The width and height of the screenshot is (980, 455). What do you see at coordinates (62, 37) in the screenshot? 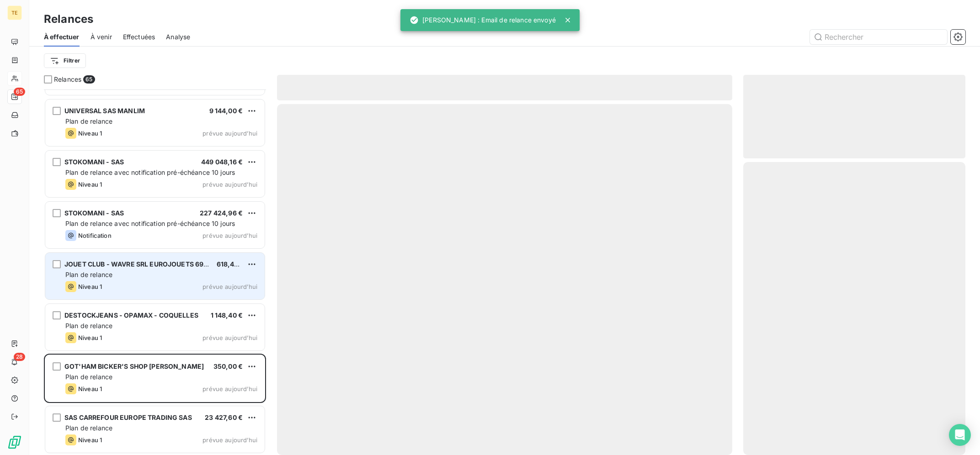
I see `span: À effectuer` at bounding box center [62, 37].